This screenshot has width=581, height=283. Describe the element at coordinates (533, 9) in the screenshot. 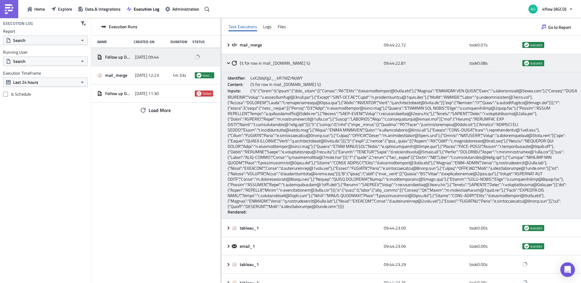

I see `img: Avatar` at that location.